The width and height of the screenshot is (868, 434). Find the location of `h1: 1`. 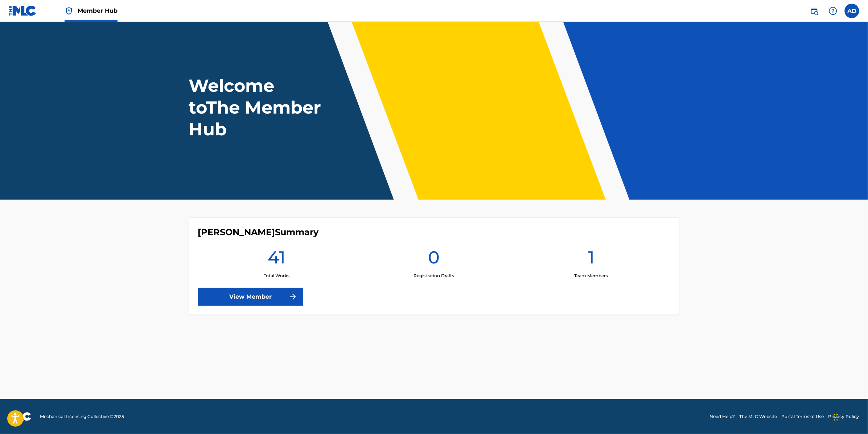

h1: 1 is located at coordinates (591, 259).